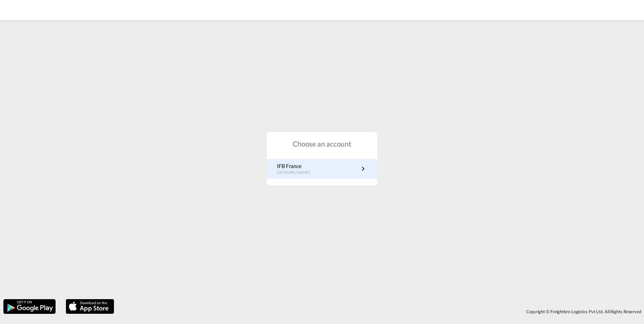 Image resolution: width=644 pixels, height=324 pixels. What do you see at coordinates (29, 306) in the screenshot?
I see `img: google.png` at bounding box center [29, 306].